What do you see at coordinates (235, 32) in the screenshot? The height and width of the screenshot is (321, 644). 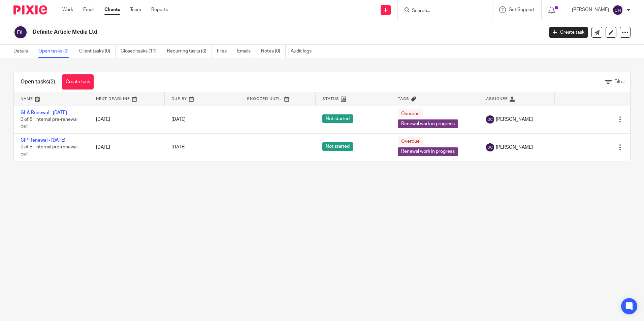 I see `h2: Definite Article Media Ltd` at bounding box center [235, 32].